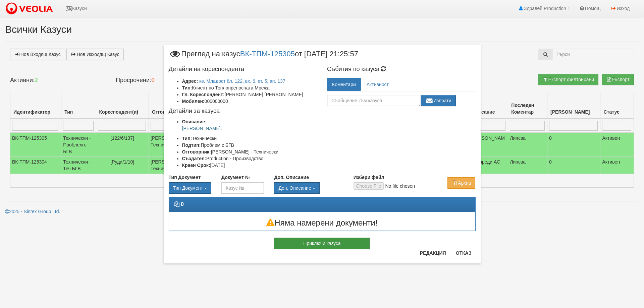 This screenshot has width=644, height=308. Describe the element at coordinates (294, 188) in the screenshot. I see `span: Доп. Описание` at that location.